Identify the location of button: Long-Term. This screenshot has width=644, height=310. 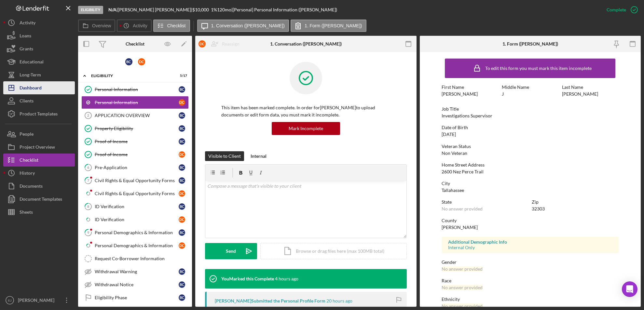
(39, 75).